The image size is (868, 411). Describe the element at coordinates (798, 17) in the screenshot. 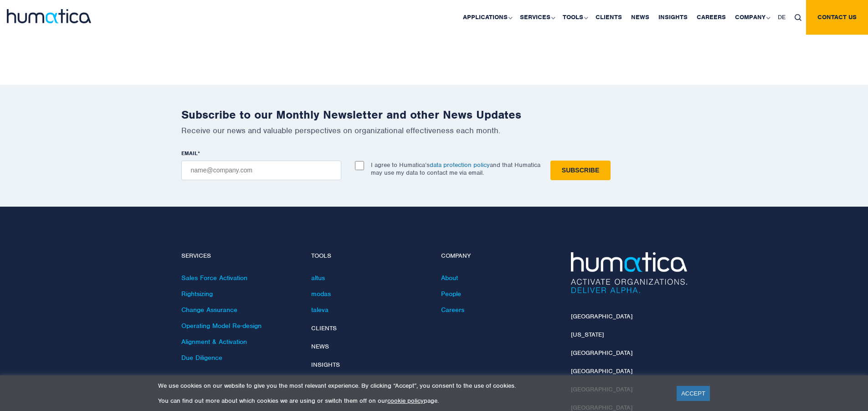

I see `img: search_icon` at that location.